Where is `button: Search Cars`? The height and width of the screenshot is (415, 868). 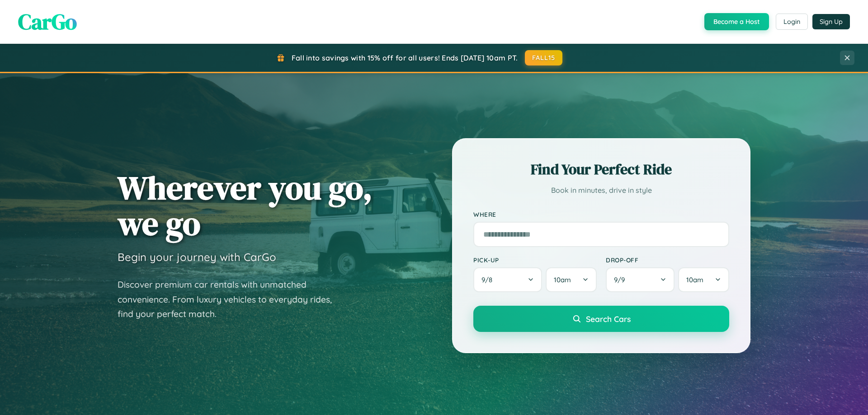
button: Search Cars is located at coordinates (601, 319).